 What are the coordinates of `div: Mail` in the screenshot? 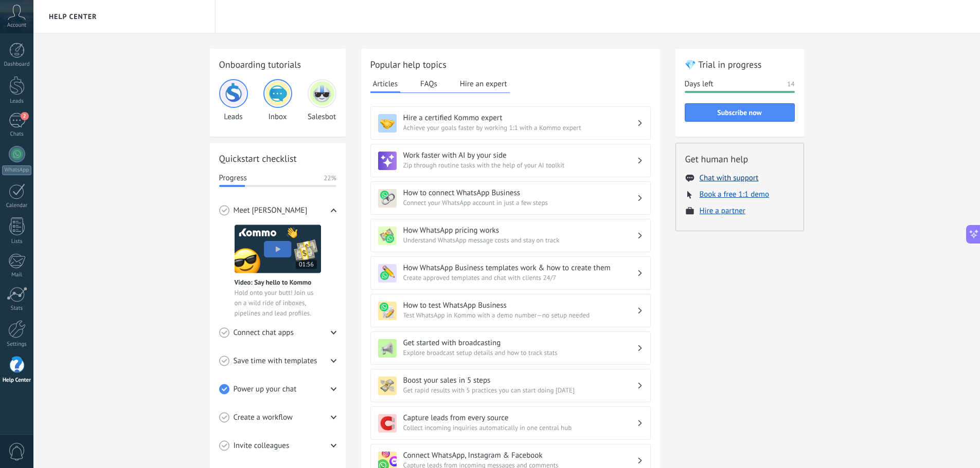 It's located at (17, 275).